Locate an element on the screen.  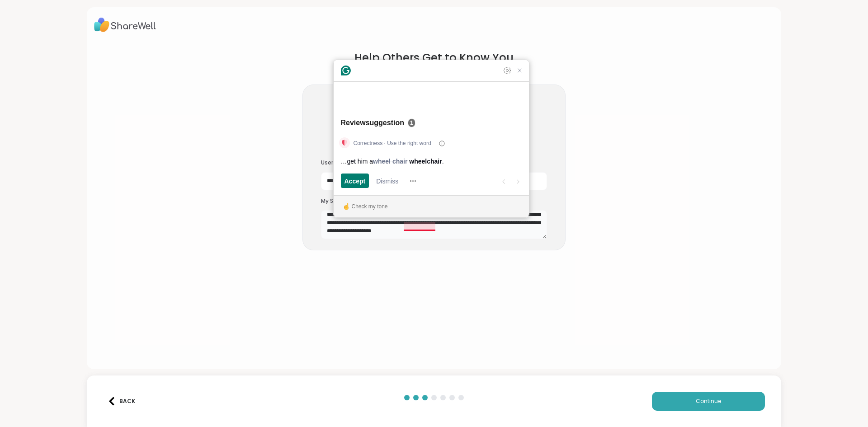
img: ShareWell Logo is located at coordinates (125, 25).